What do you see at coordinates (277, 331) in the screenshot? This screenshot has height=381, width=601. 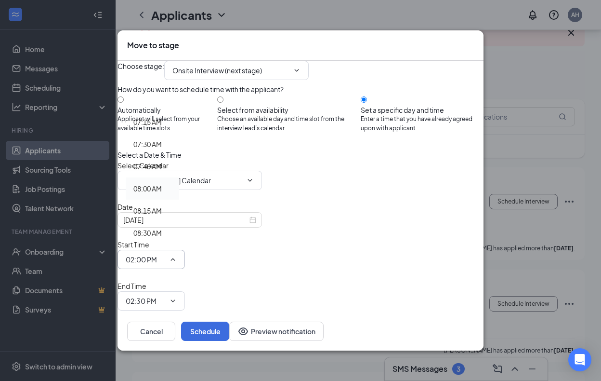 I see `button: Preview notificationEye` at bounding box center [277, 331].